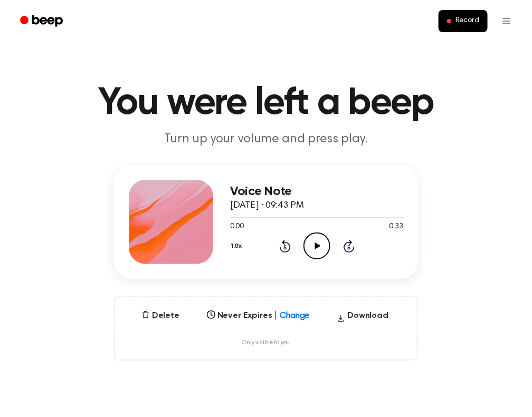  What do you see at coordinates (467, 21) in the screenshot?
I see `span: Record` at bounding box center [467, 21].